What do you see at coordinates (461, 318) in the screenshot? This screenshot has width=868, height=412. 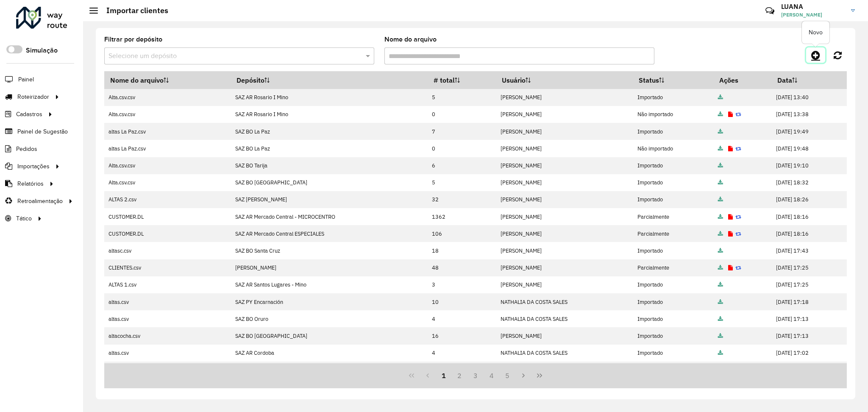 I see `td: 4` at bounding box center [461, 318].